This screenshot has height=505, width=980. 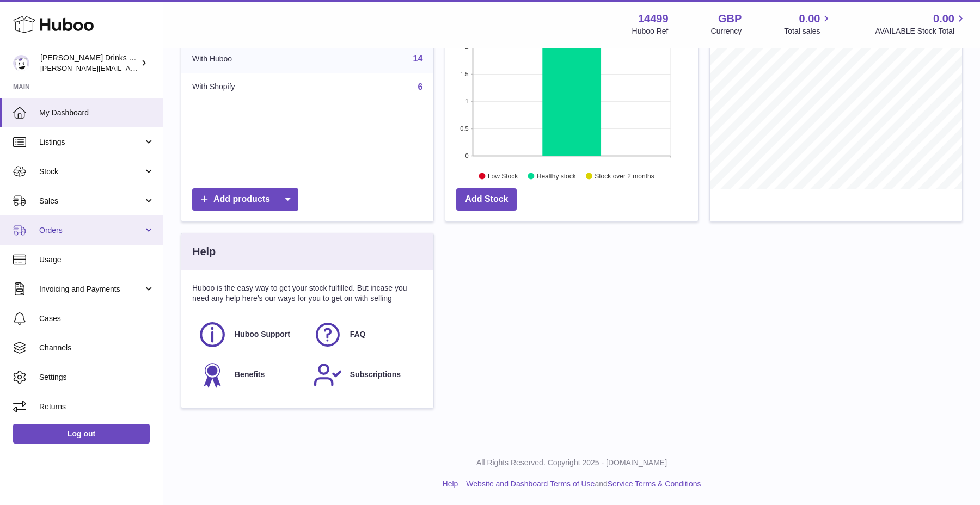 I want to click on text: Healthy stock, so click(x=556, y=176).